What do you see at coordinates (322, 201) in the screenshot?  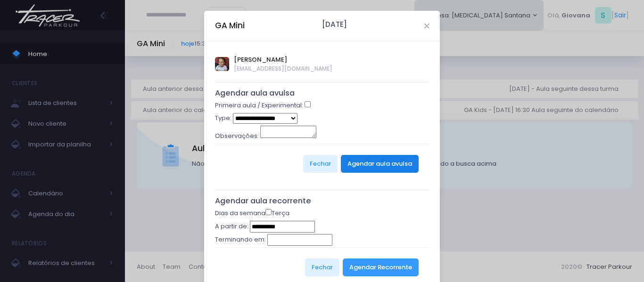 I see `h5: Agendar aula recorrente` at bounding box center [322, 201].